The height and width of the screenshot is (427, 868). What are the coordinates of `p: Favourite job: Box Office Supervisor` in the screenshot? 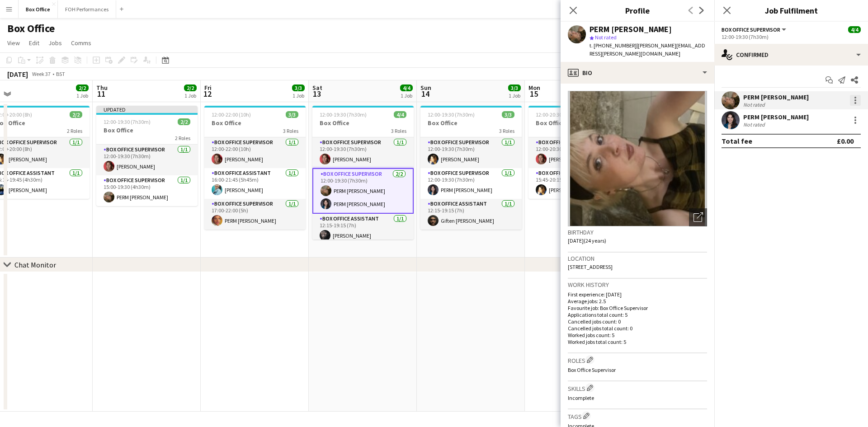 It's located at (637, 308).